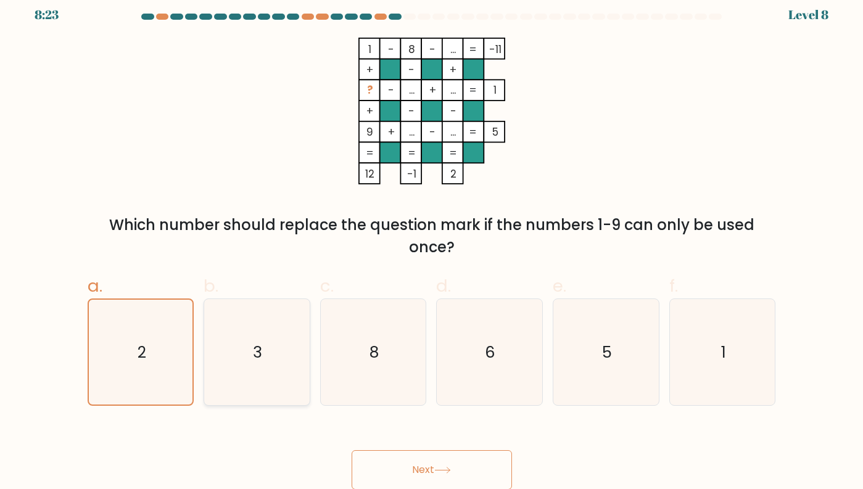 This screenshot has height=489, width=863. I want to click on text: 5, so click(607, 352).